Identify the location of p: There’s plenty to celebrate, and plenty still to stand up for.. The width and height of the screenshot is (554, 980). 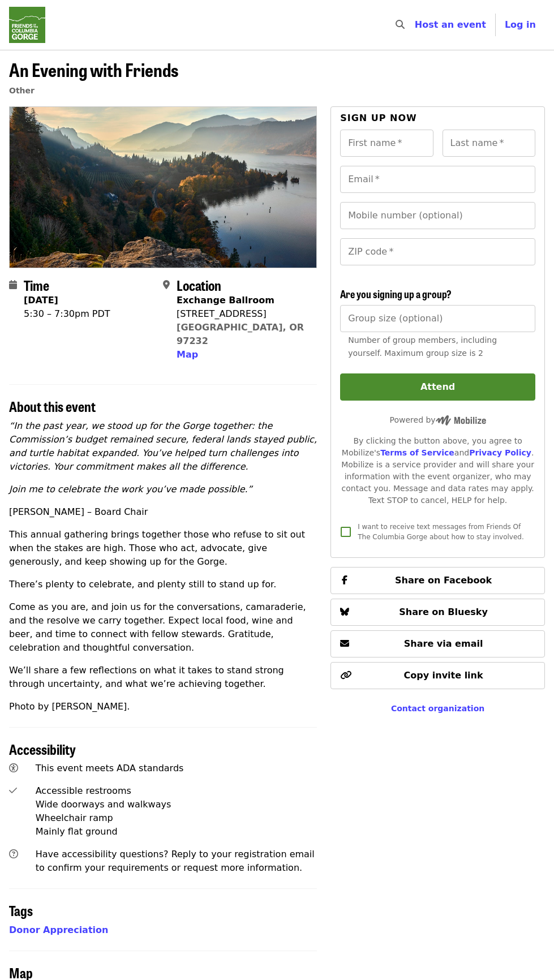
(163, 585).